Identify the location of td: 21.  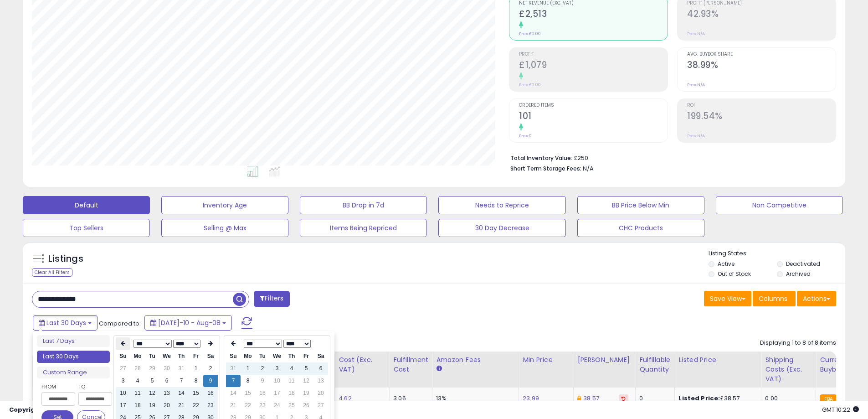
(233, 405).